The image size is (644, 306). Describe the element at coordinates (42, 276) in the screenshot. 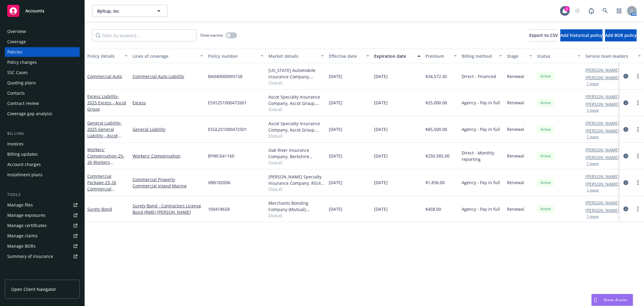

I see `div: Analytics hub` at that location.